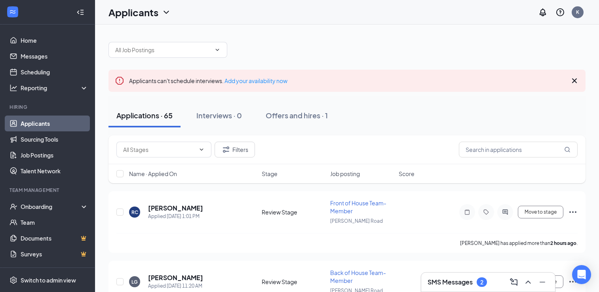 The height and width of the screenshot is (292, 599). Describe the element at coordinates (54, 124) in the screenshot. I see `a: Applicants` at that location.